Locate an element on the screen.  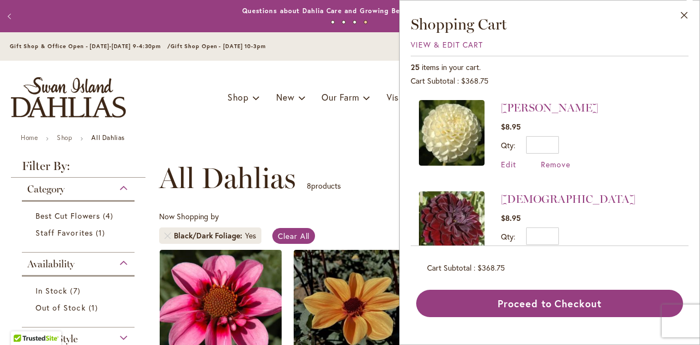
span: Black/Dark Foliage is located at coordinates (209, 236).